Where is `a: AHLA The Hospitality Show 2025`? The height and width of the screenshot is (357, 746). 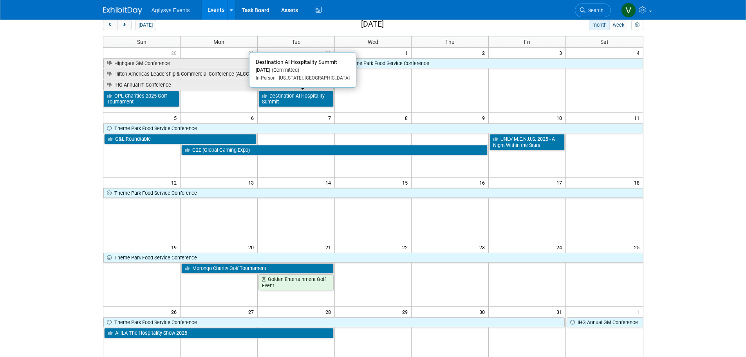
a: AHLA The Hospitality Show 2025 is located at coordinates (219, 333).